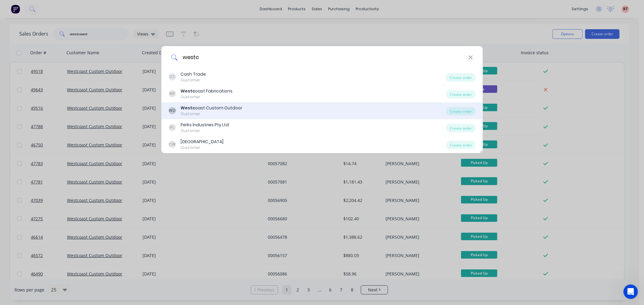 This screenshot has width=644, height=305. Describe the element at coordinates (322, 57) in the screenshot. I see `input: Enter a customer name to create a new order...` at that location.